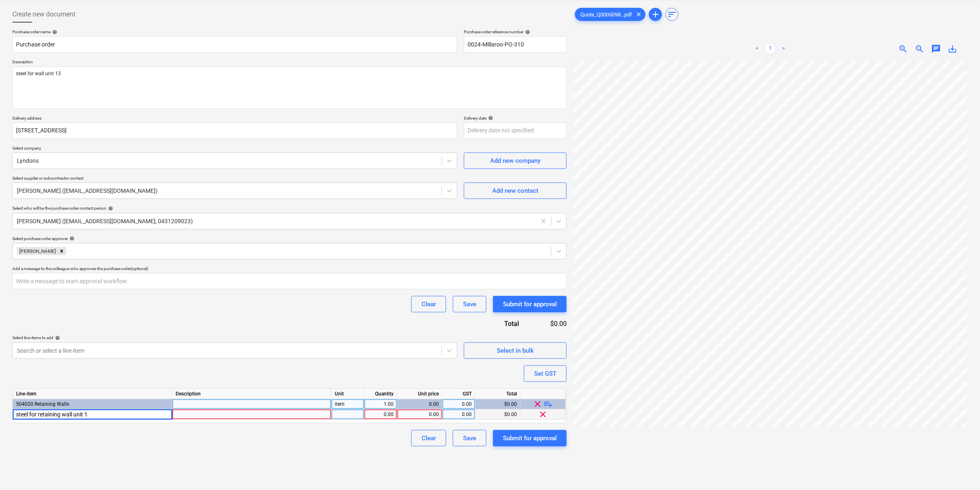 This screenshot has width=980, height=490. Describe the element at coordinates (235, 31) in the screenshot. I see `div: Purchase order name` at that location.